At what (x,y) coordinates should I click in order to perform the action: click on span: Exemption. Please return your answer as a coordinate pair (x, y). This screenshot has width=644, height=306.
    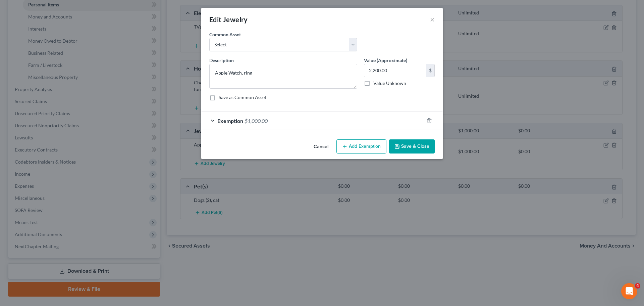
    Looking at the image, I should click on (230, 120).